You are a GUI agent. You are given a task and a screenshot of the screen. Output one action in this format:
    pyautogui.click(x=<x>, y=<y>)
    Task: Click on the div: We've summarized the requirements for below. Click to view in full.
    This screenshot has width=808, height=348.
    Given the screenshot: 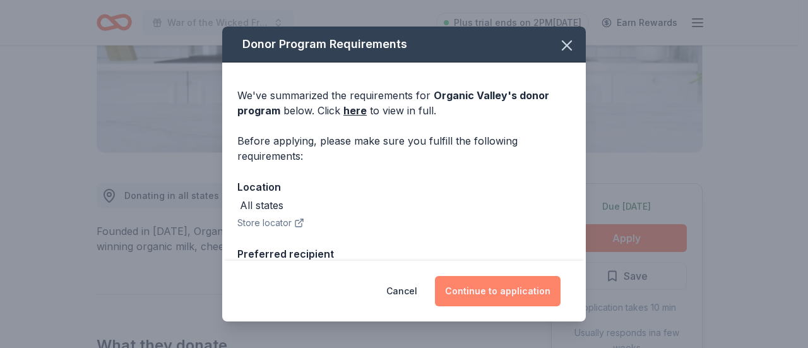 What is the action you would take?
    pyautogui.click(x=404, y=103)
    